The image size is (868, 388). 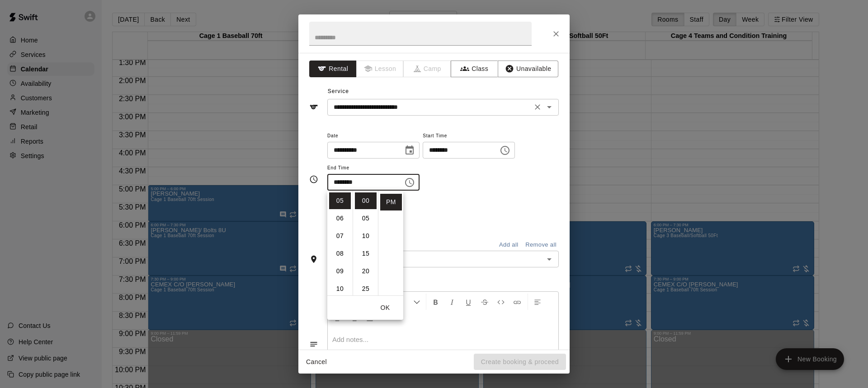 I want to click on span: Date, so click(x=374, y=136).